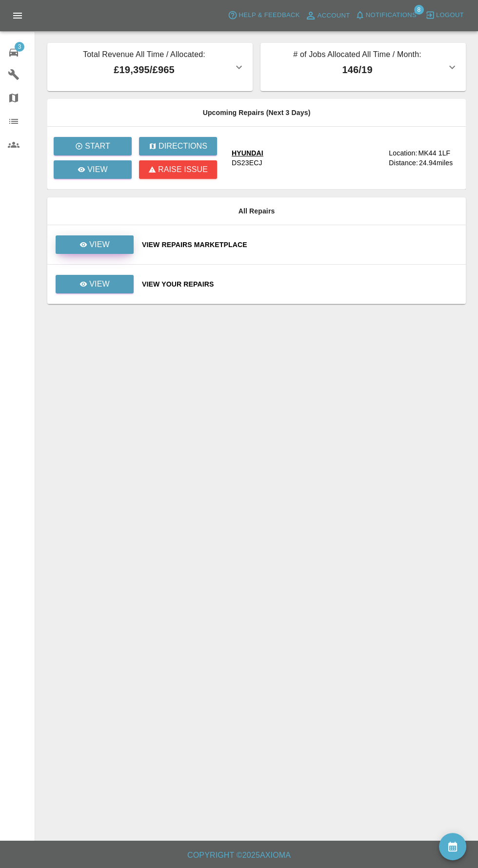 Image resolution: width=478 pixels, height=868 pixels. I want to click on p: Start, so click(98, 146).